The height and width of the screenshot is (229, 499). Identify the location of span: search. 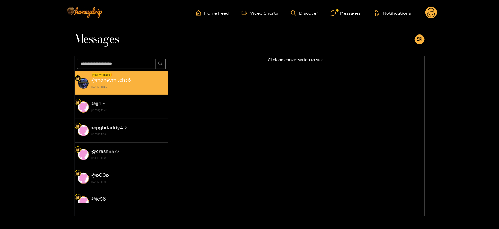
(160, 64).